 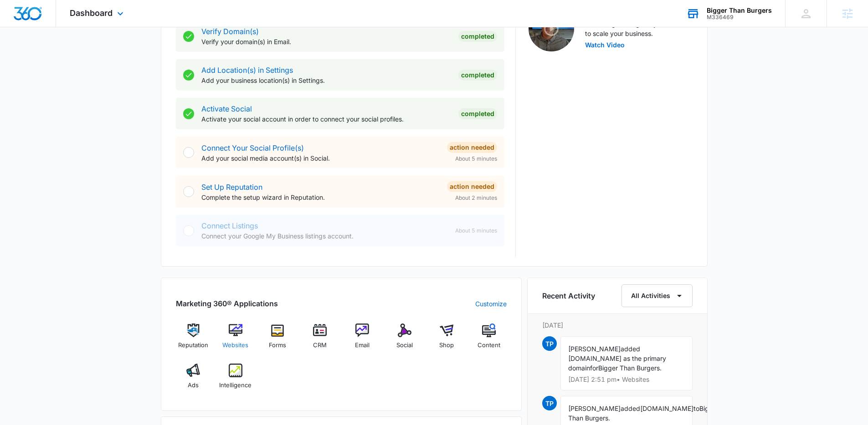 What do you see at coordinates (320, 158) in the screenshot?
I see `p: Add your social media account(s) in Social.` at bounding box center [320, 158].